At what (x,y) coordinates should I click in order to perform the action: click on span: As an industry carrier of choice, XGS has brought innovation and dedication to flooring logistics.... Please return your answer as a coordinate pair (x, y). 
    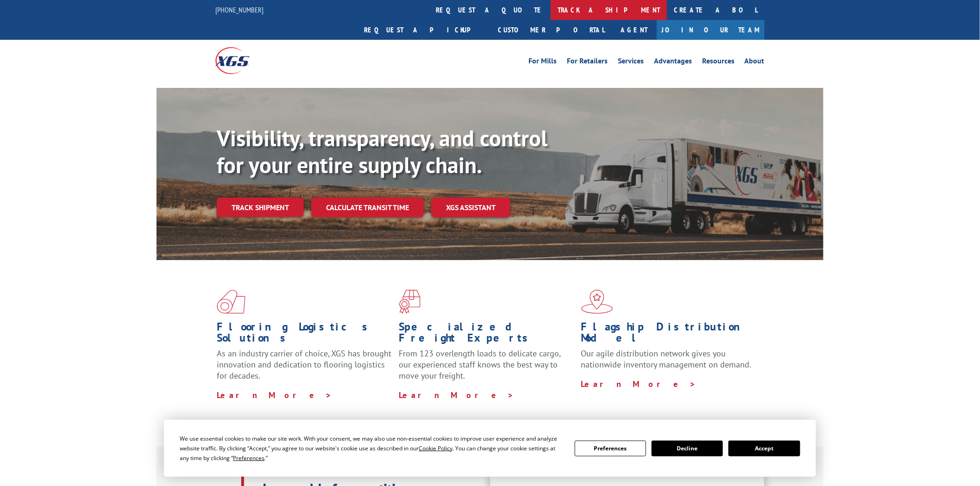
    Looking at the image, I should click on (304, 364).